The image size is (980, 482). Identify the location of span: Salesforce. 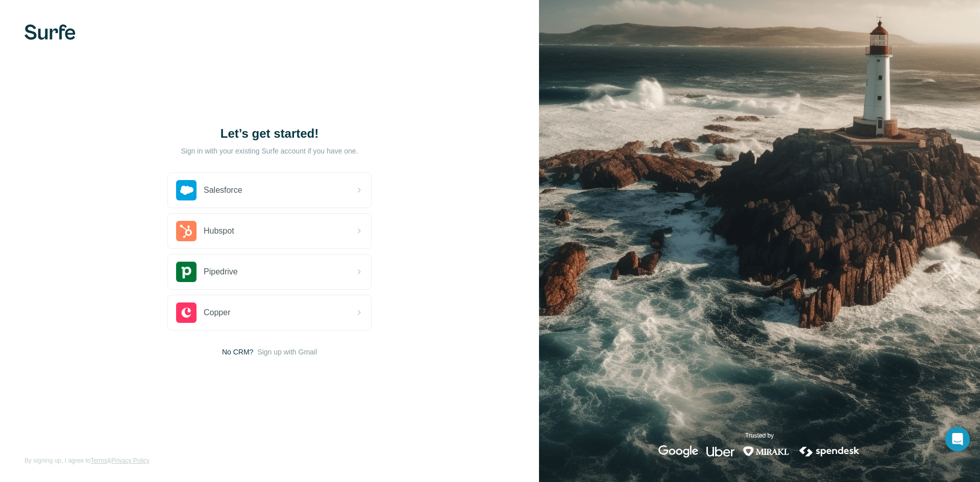
(223, 190).